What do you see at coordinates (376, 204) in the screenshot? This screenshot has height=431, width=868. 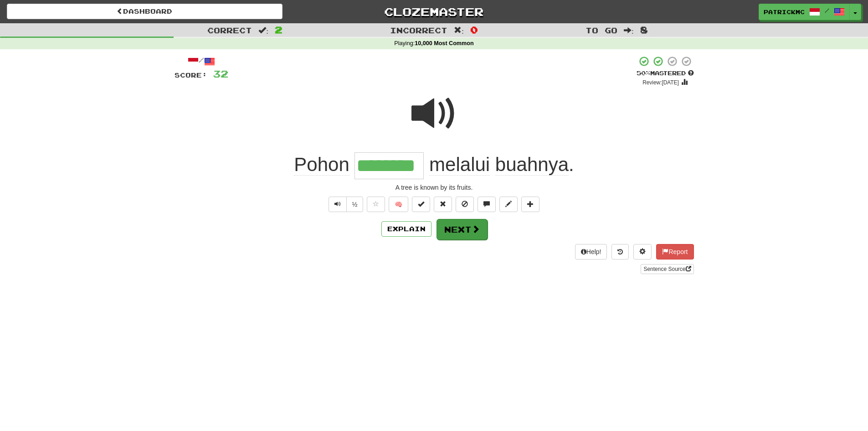 I see `button: Favorite sentence (alt+f)` at bounding box center [376, 204].